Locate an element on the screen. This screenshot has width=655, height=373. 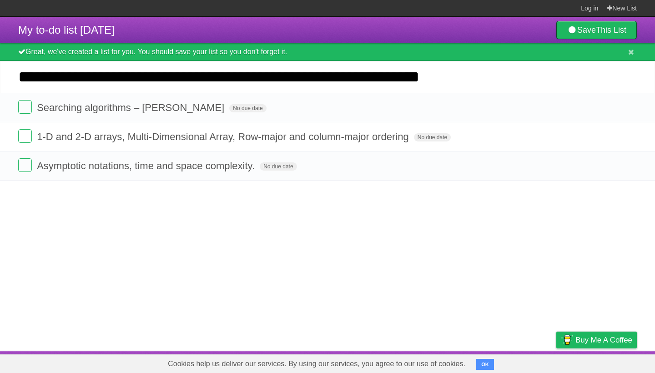
a: Suggest a feature is located at coordinates (608, 362).